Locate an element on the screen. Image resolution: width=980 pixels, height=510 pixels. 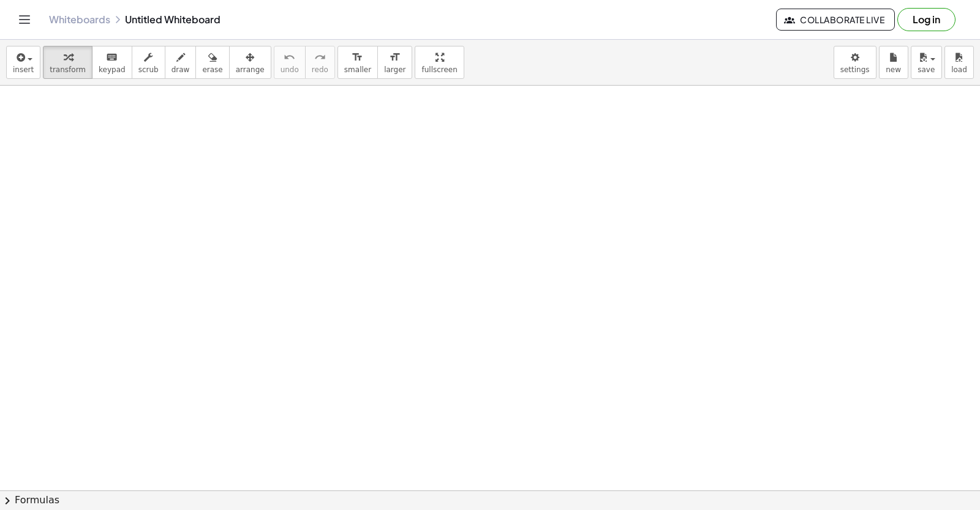
button: arrange is located at coordinates (250, 62).